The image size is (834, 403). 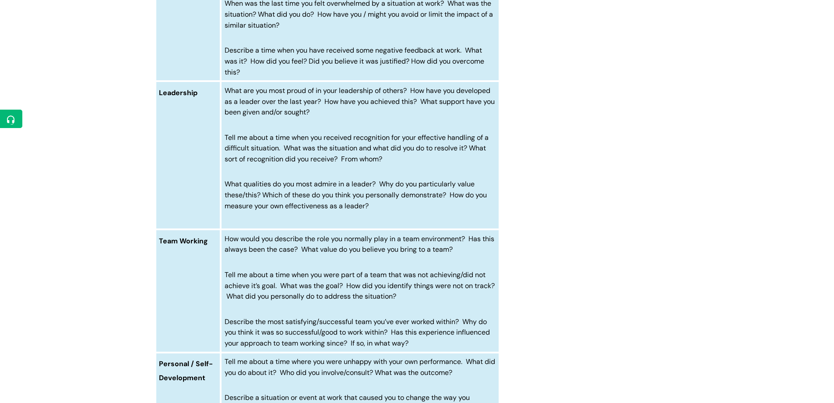 What do you see at coordinates (360, 244) in the screenshot?
I see `span: How would you describe the role you normally play in a team environment? Has this always been the...` at bounding box center [360, 244].